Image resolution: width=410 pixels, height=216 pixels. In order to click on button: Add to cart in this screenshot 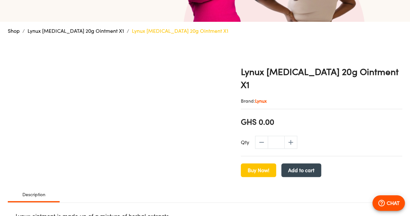, I will do `click(301, 170)`.